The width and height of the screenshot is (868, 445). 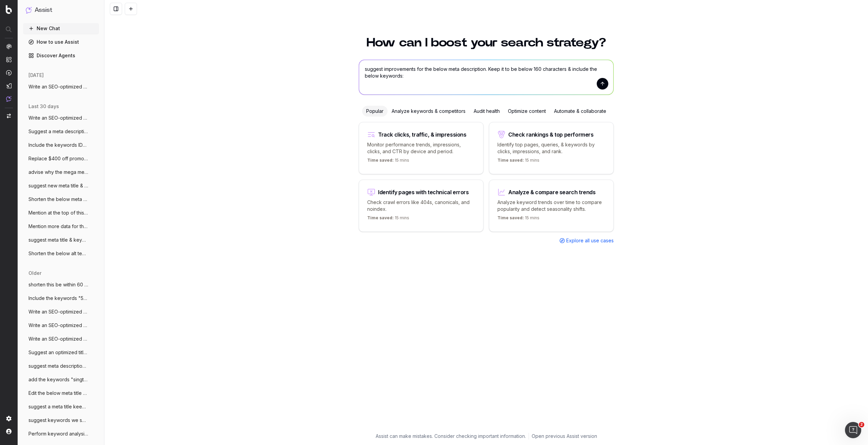 What do you see at coordinates (58, 159) in the screenshot?
I see `span: Replace $400 off promo in the below cont` at bounding box center [58, 159].